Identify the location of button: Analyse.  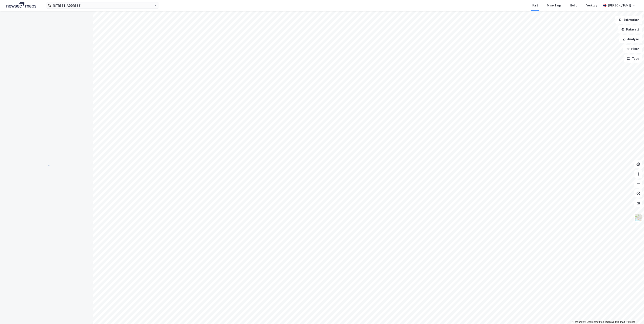
(631, 39).